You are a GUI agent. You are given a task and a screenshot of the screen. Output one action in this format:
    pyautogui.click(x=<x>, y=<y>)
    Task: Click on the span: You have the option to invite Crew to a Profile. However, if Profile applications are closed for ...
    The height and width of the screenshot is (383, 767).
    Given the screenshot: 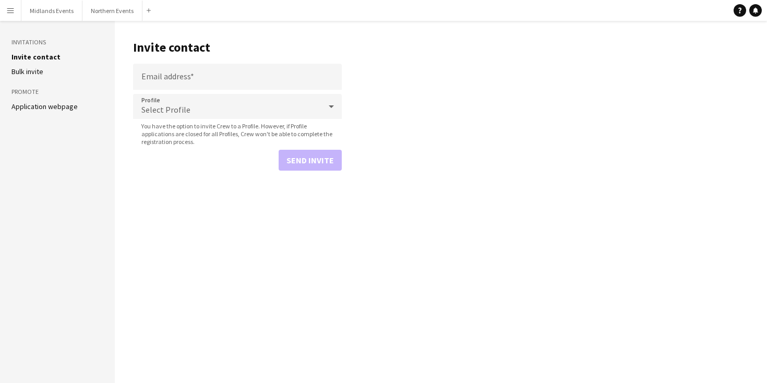 What is the action you would take?
    pyautogui.click(x=237, y=133)
    